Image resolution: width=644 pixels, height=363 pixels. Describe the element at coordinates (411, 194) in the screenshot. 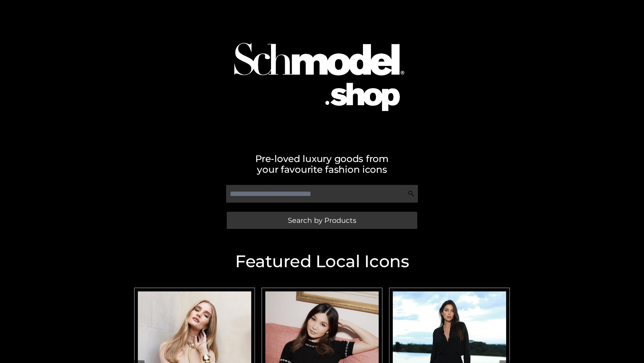

I see `img: Search Icon` at that location.